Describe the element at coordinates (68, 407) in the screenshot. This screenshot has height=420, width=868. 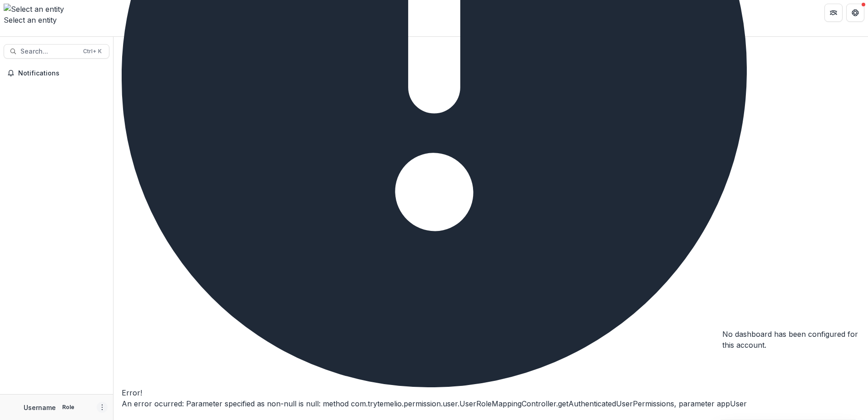
I see `p: Role` at that location.